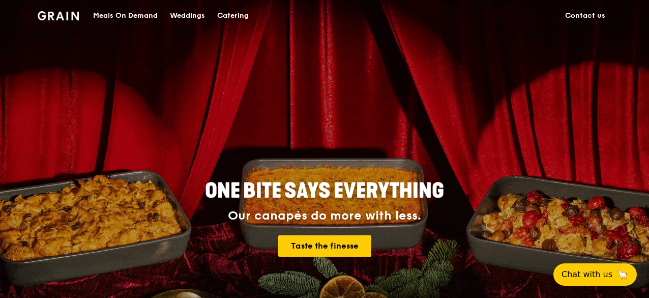  What do you see at coordinates (325, 191) in the screenshot?
I see `span: ONE BITE SAYS EVERYTHING` at bounding box center [325, 191].